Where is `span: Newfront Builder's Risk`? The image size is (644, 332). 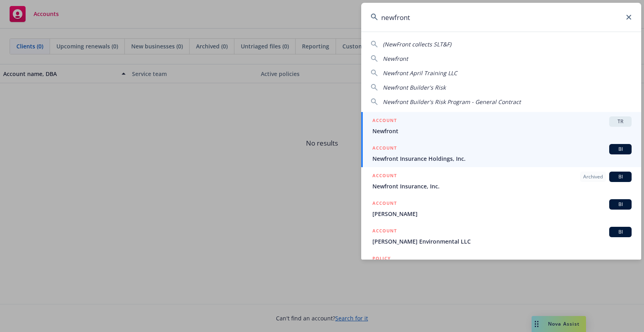
span: Newfront Builder's Risk is located at coordinates (414, 87).